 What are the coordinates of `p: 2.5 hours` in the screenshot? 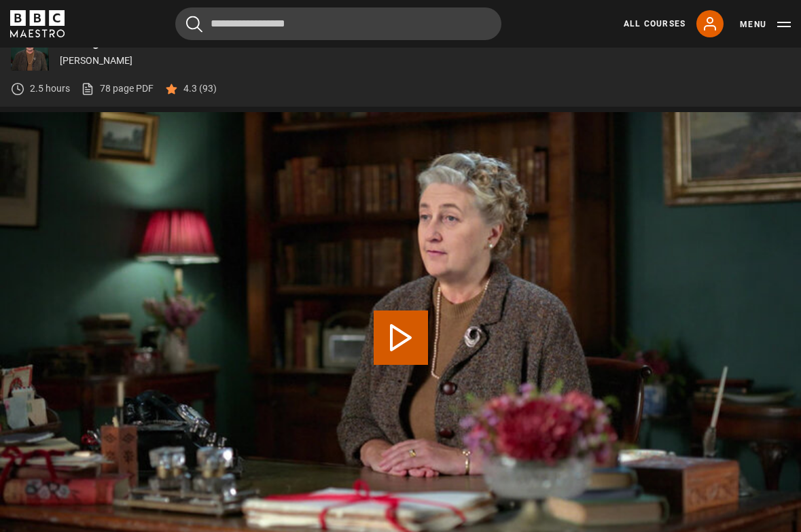 It's located at (50, 88).